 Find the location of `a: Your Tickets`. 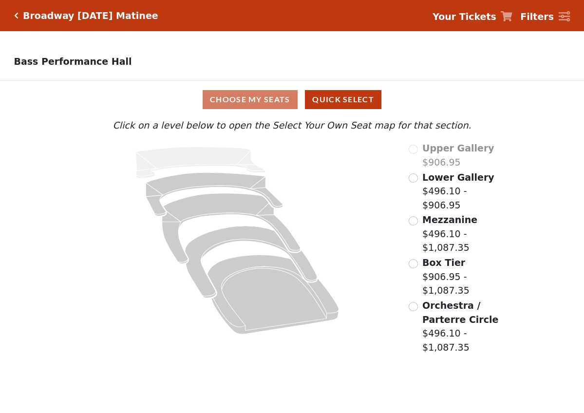

a: Your Tickets is located at coordinates (472, 17).